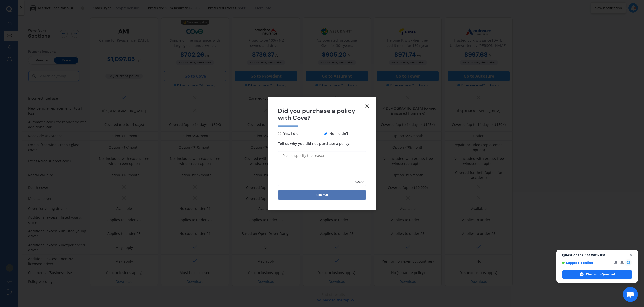 The height and width of the screenshot is (307, 644). Describe the element at coordinates (631, 295) in the screenshot. I see `div: Open chat` at that location.